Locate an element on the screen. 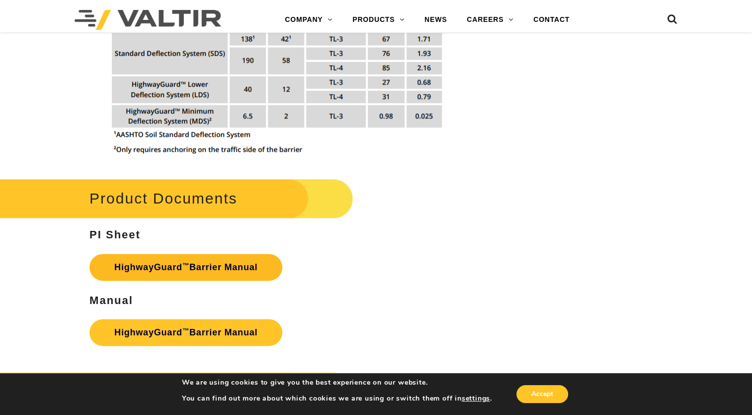  button: Accept is located at coordinates (542, 394).